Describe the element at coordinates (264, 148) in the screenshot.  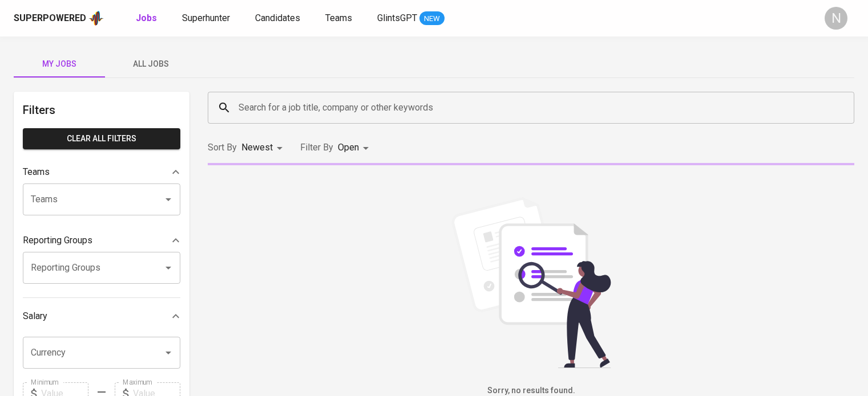
I see `div: Newest` at that location.